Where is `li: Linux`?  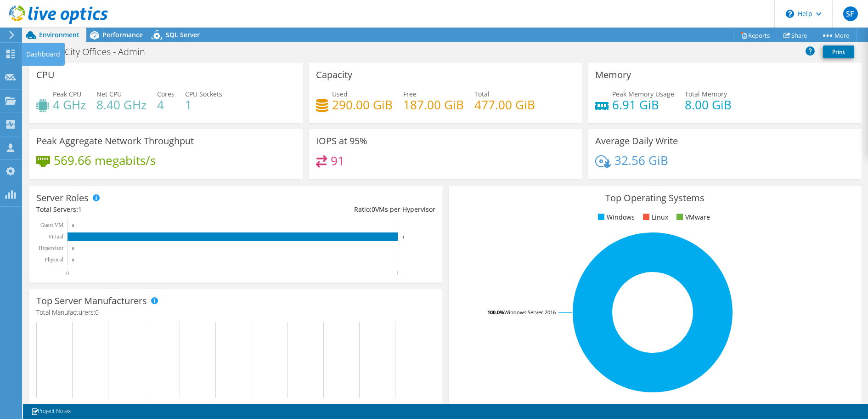
li: Linux is located at coordinates (654, 217).